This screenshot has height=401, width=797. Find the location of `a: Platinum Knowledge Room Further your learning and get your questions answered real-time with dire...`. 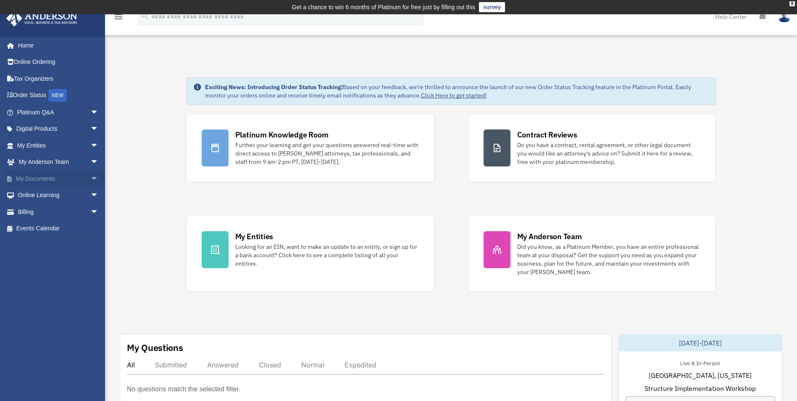

a: Platinum Knowledge Room Further your learning and get your questions answered real-time with dire... is located at coordinates (310, 148).